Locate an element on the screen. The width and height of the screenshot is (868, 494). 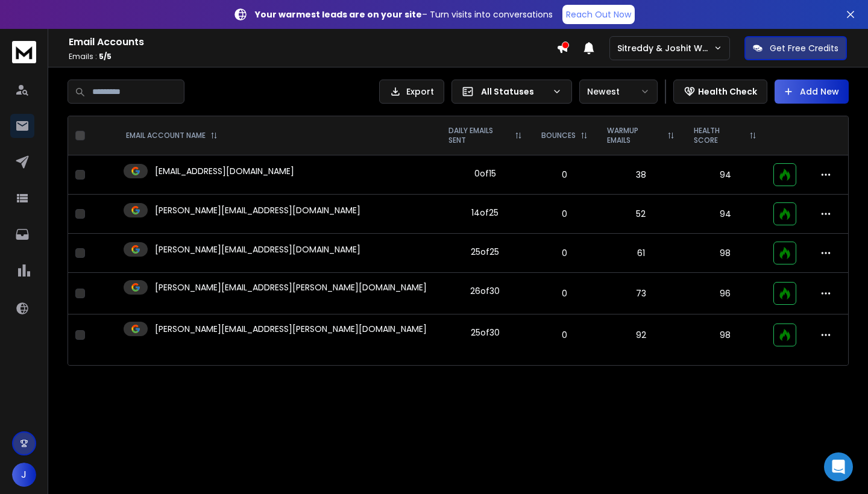
span: 5 / 5 is located at coordinates (105, 56).